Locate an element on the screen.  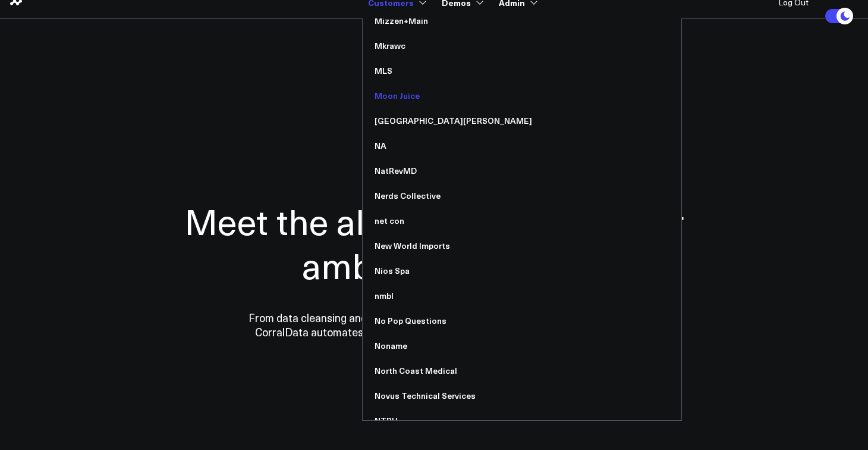
a: nmbl is located at coordinates (522, 296).